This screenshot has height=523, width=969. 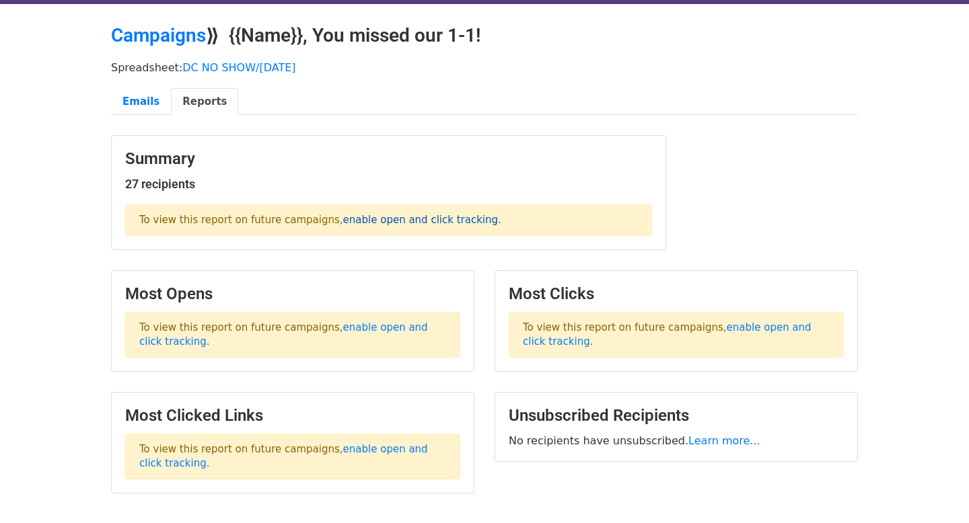 What do you see at coordinates (293, 416) in the screenshot?
I see `h3: Most Clicked Links` at bounding box center [293, 416].